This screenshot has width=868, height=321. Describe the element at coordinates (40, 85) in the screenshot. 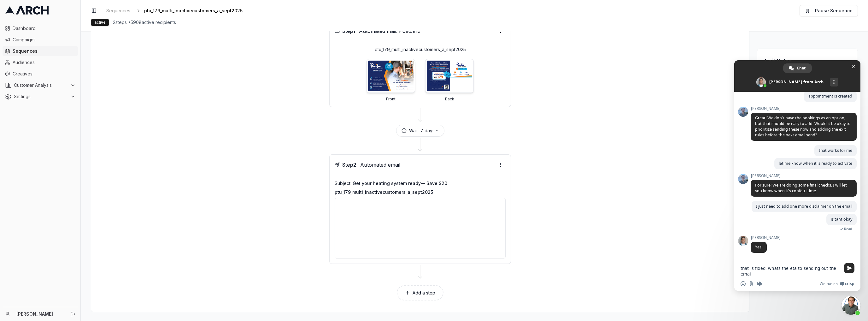

I see `button: Customer Analysis` at that location.